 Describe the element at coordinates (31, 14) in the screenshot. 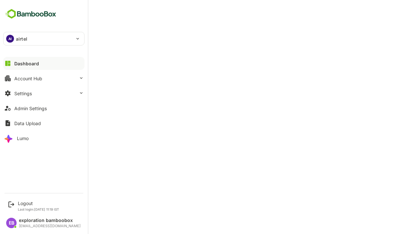

I see `img: BambooboxFullLogoMark.5f36c76dfaba33ec1ec1367b70bb1252.svg` at that location.